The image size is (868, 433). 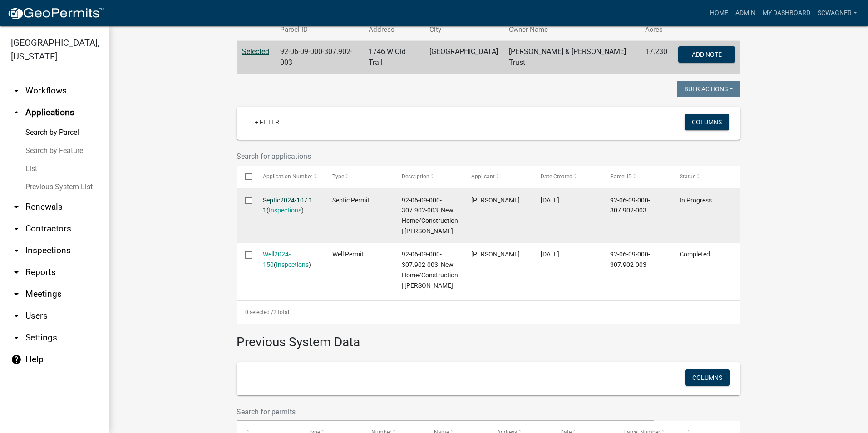 I want to click on input: Search for permits, so click(x=445, y=412).